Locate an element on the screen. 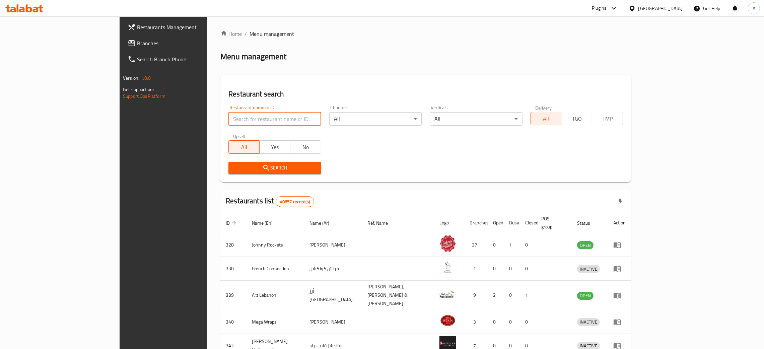  button: No is located at coordinates (305, 147).